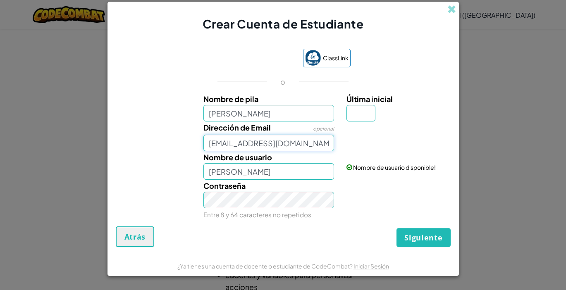 The image size is (566, 290). What do you see at coordinates (225, 186) in the screenshot?
I see `span: Contraseña` at bounding box center [225, 186].